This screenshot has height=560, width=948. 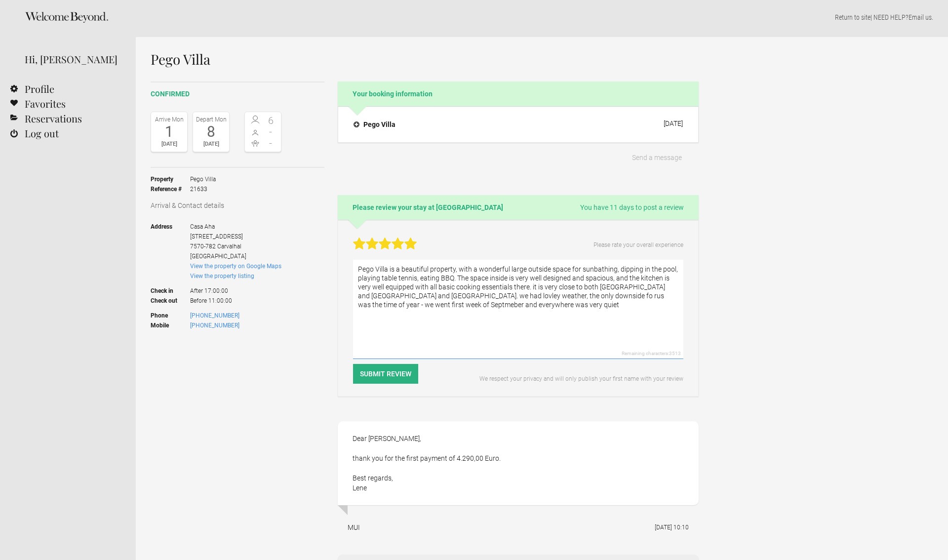 I want to click on div: 1, so click(x=169, y=132).